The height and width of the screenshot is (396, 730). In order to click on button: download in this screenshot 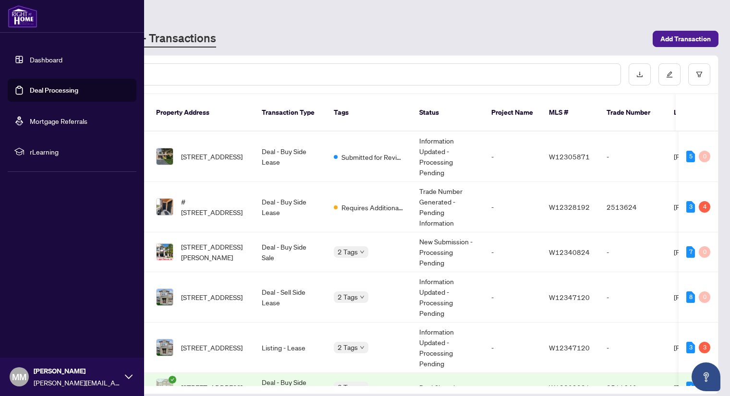, I will do `click(639, 74)`.